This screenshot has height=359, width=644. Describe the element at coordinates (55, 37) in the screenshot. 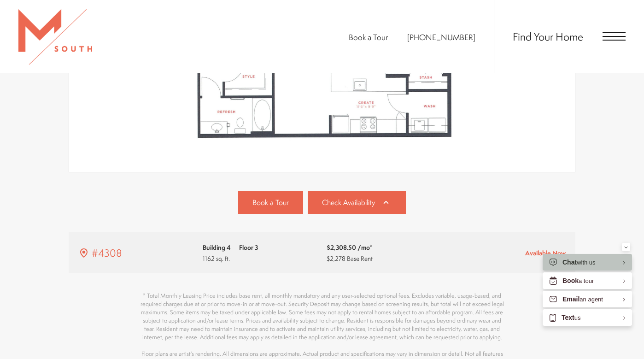

I see `img: MSouth` at that location.